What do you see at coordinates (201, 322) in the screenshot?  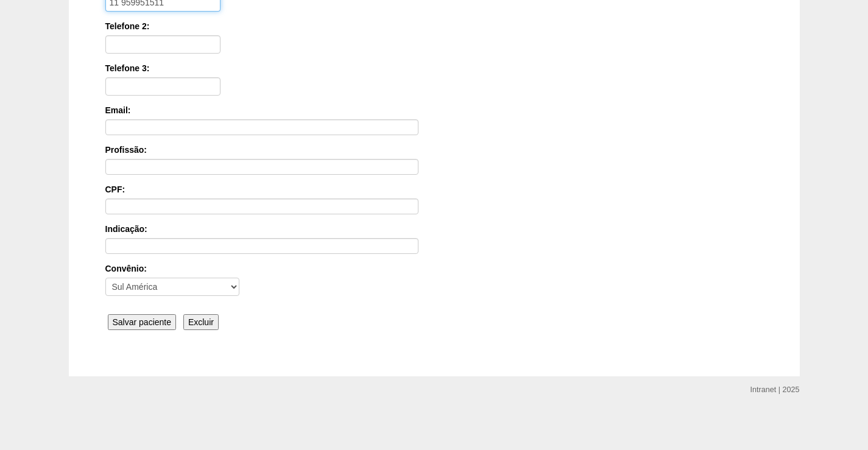 I see `input: Excluir` at bounding box center [201, 322].